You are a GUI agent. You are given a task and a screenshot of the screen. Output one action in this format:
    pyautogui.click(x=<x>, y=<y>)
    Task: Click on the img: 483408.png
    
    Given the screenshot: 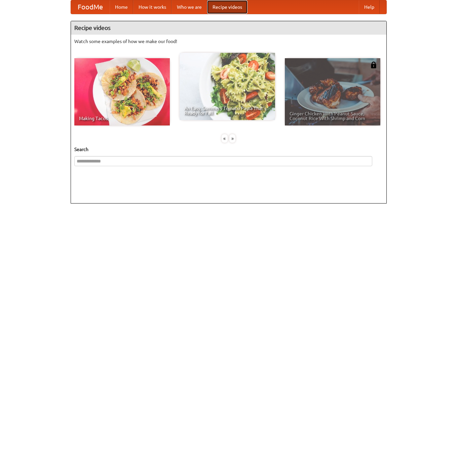 What is the action you would take?
    pyautogui.click(x=374, y=65)
    